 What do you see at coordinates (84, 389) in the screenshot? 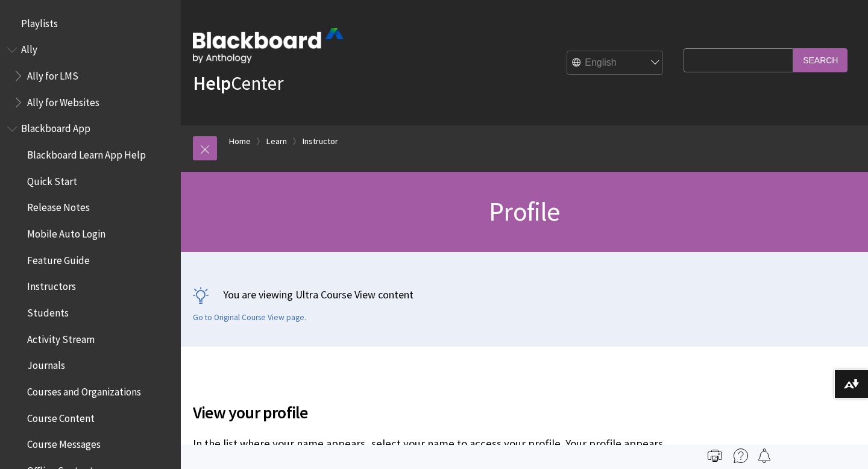
I see `span: Courses and Organizations` at bounding box center [84, 389].